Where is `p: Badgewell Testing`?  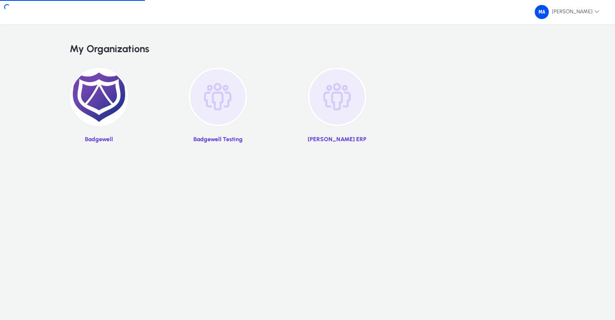 p: Badgewell Testing is located at coordinates (218, 139).